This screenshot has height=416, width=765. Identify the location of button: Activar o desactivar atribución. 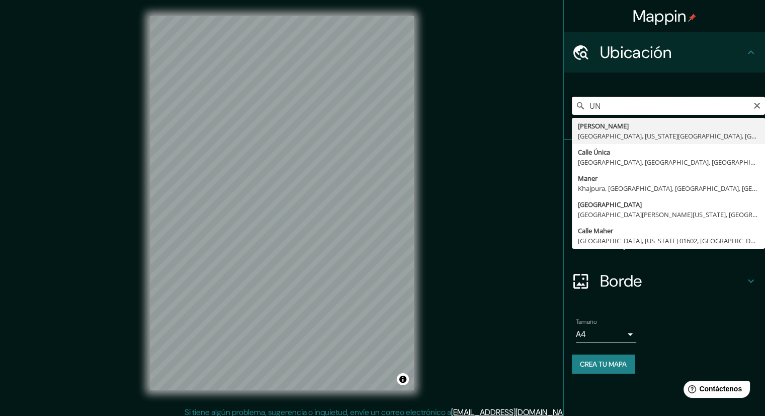
(403, 379).